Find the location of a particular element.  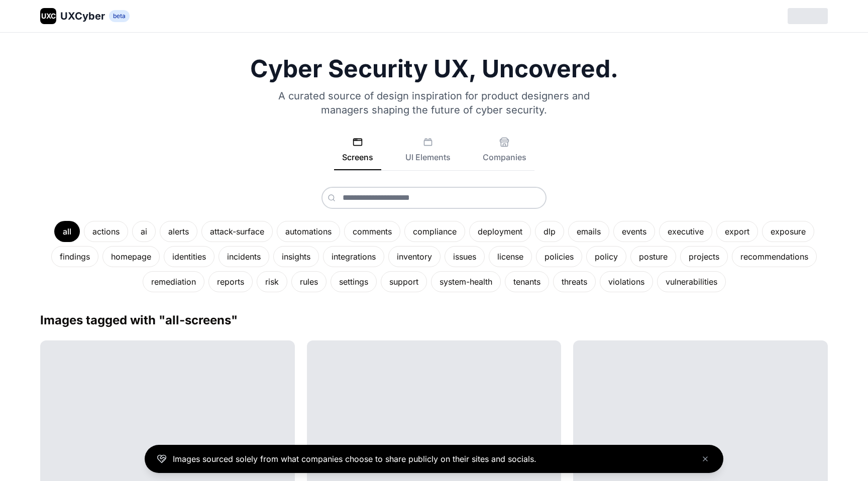

div: recommendations is located at coordinates (774, 257).